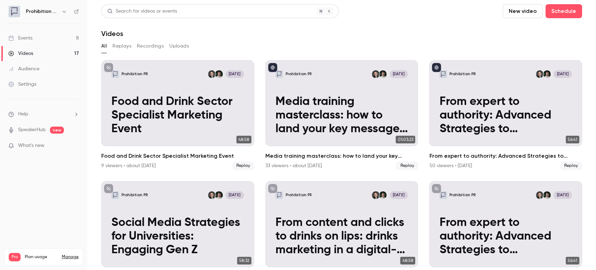 The width and height of the screenshot is (596, 270). I want to click on h1: Videos, so click(112, 34).